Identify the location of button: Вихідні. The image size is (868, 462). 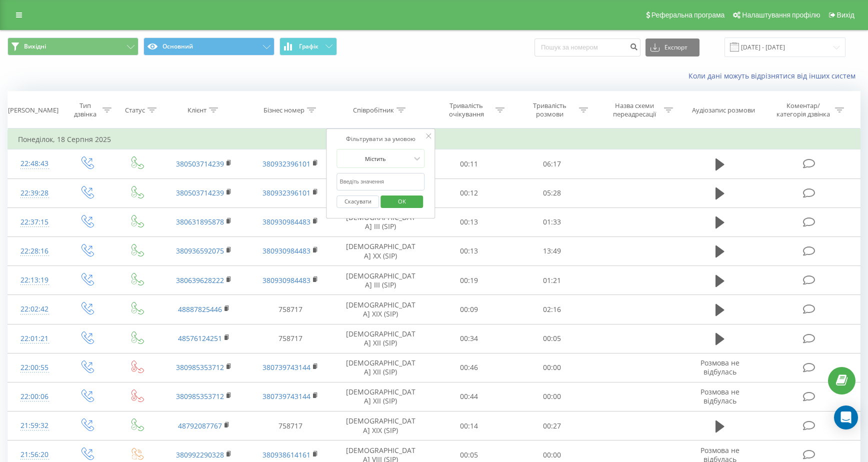
(73, 46).